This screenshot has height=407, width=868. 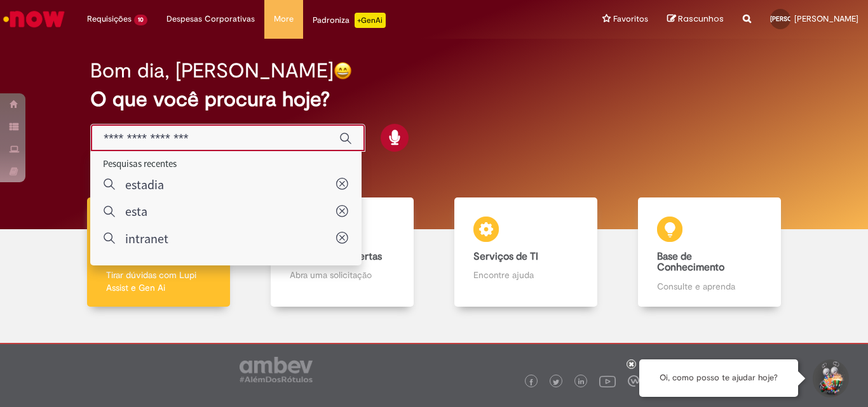 What do you see at coordinates (434, 99) in the screenshot?
I see `h2: O que você procura hoje?` at bounding box center [434, 99].